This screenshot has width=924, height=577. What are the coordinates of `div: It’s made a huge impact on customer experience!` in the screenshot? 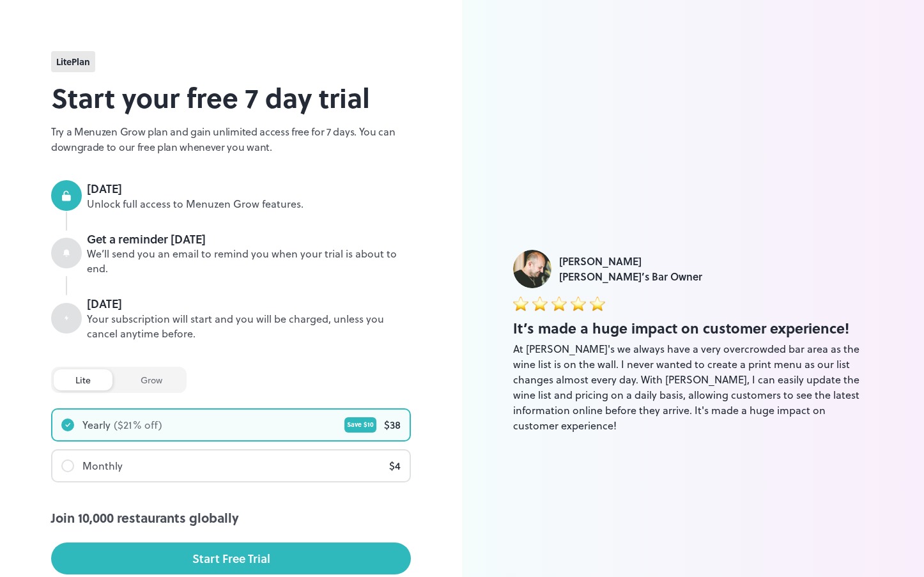 It's located at (693, 328).